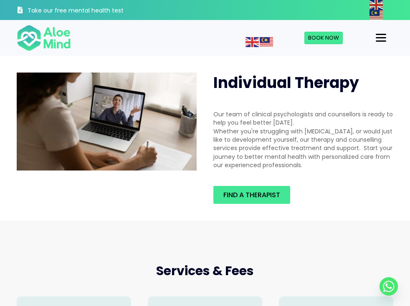 The height and width of the screenshot is (306, 410). I want to click on a: Take our free mental health test, so click(74, 11).